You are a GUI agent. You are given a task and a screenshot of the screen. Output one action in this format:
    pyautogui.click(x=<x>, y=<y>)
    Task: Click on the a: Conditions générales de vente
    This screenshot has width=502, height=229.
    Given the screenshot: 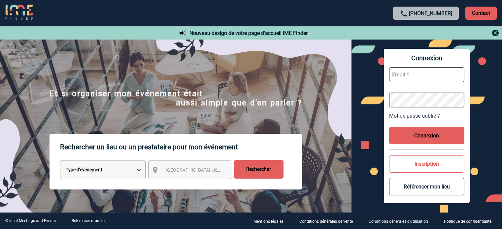 What is the action you would take?
    pyautogui.click(x=329, y=221)
    